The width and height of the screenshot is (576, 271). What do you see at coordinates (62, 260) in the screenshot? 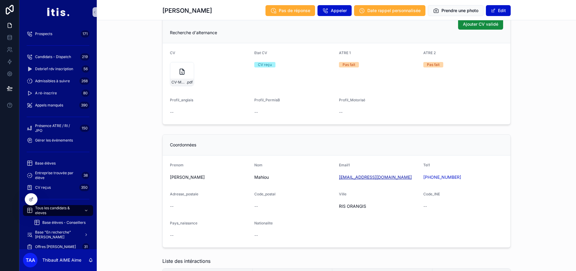
I see `p: Thibault AIME Aime` at bounding box center [62, 260].